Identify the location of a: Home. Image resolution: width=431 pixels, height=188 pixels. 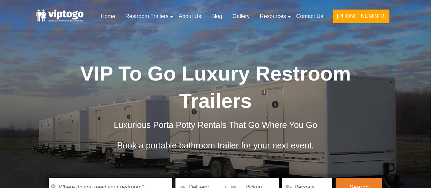
(108, 16).